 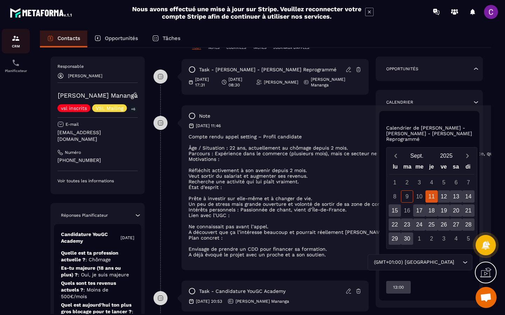 What do you see at coordinates (407, 182) in the screenshot?
I see `div: 2` at bounding box center [407, 182].